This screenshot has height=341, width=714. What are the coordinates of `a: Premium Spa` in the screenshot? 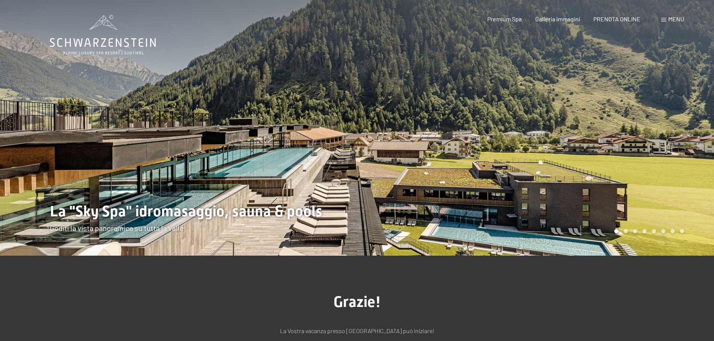 It's located at (504, 19).